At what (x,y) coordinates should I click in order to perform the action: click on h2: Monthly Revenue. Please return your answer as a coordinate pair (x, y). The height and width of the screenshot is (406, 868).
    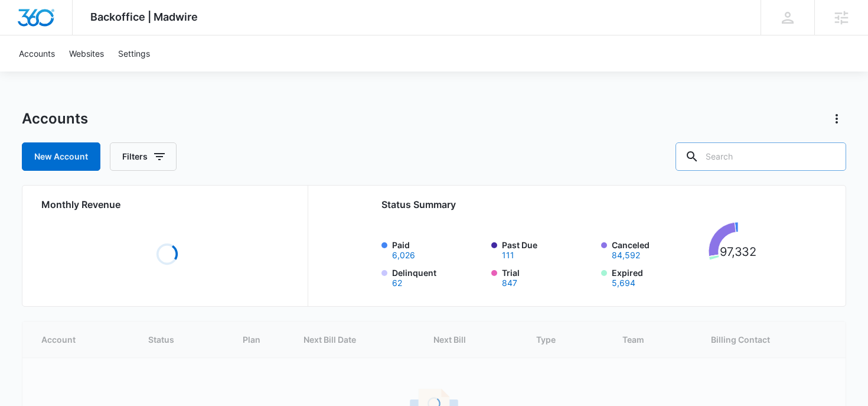
    Looking at the image, I should click on (167, 204).